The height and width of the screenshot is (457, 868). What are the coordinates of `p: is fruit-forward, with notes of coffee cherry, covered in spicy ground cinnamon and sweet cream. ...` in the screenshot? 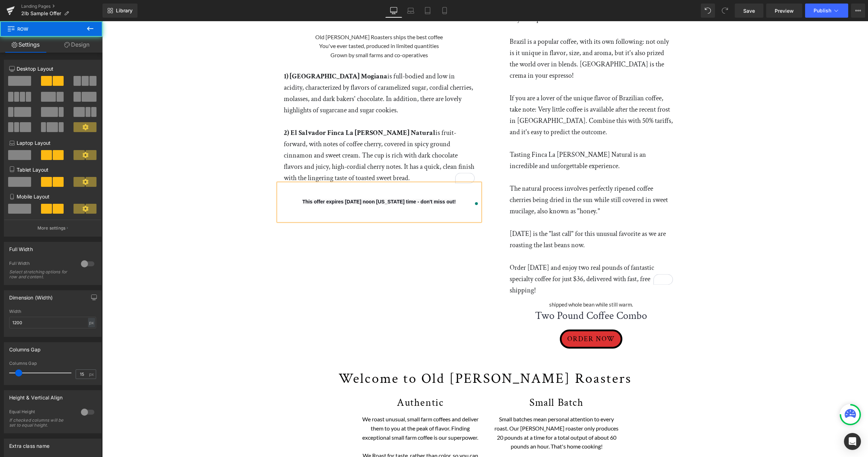 It's located at (277, 134).